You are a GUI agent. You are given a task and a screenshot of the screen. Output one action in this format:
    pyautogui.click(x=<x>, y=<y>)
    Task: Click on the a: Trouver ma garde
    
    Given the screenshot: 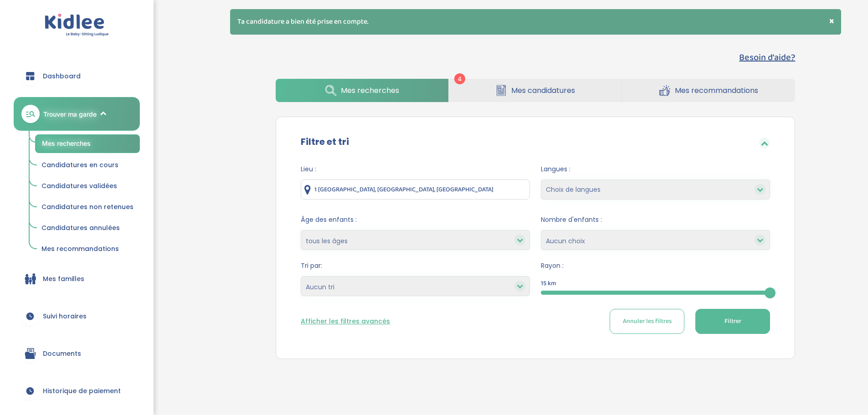 What is the action you would take?
    pyautogui.click(x=76, y=114)
    